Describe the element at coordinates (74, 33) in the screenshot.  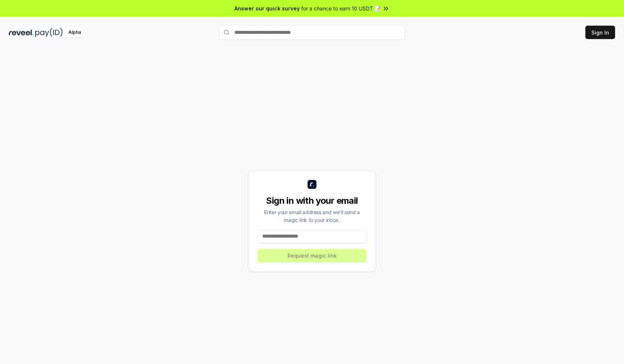
I see `div: Alpha` at that location.